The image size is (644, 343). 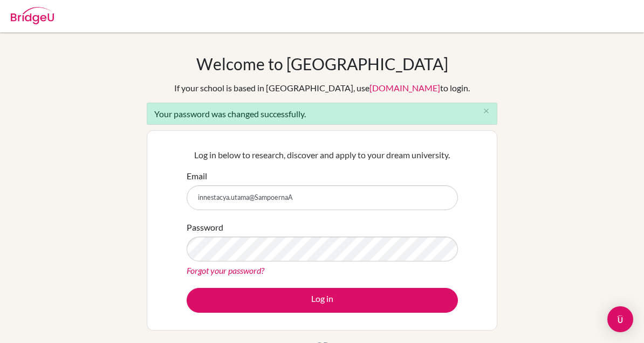 I want to click on div: Open Intercom Messenger, so click(x=620, y=319).